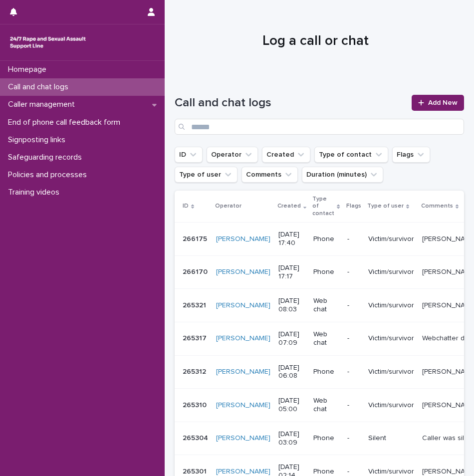 The height and width of the screenshot is (476, 474). What do you see at coordinates (323, 206) in the screenshot?
I see `p: Type of contact` at bounding box center [323, 206].